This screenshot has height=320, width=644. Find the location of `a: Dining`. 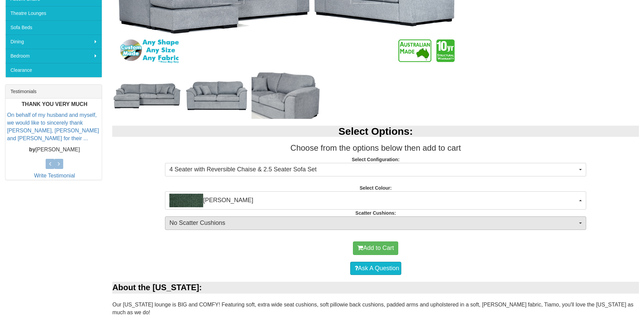

a: Dining is located at coordinates (54, 42).